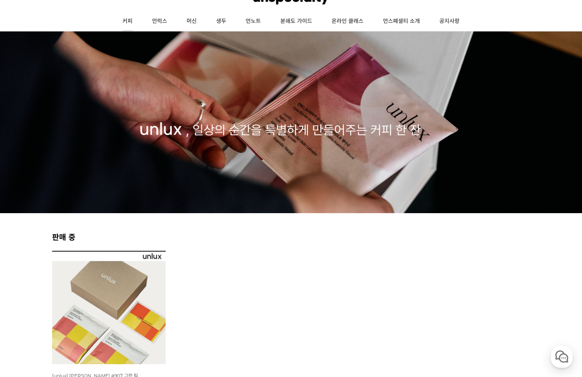  What do you see at coordinates (27, 256) in the screenshot?
I see `a: 홈` at bounding box center [27, 256].